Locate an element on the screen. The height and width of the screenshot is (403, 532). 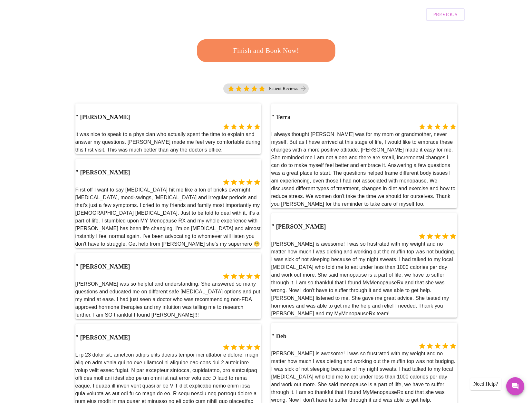
button: Finish and Book Now! is located at coordinates (266, 51).